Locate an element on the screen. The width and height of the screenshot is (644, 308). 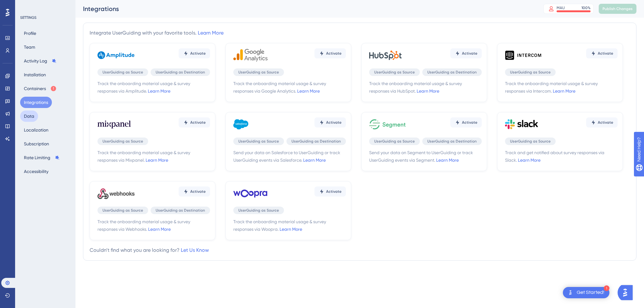
div: SETTINGS is located at coordinates (46, 18).